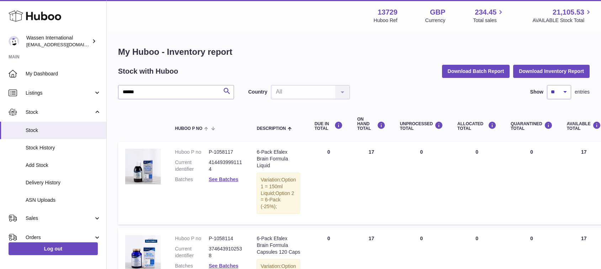 This screenshot has width=601, height=269. Describe the element at coordinates (63, 165) in the screenshot. I see `span: Add Stock` at that location.